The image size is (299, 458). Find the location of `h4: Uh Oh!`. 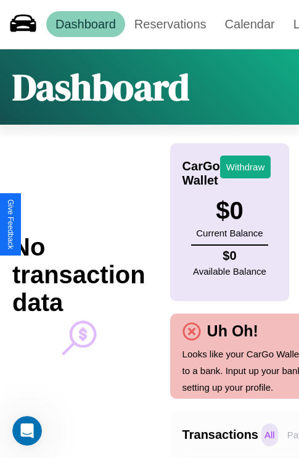

h4: Uh Oh! is located at coordinates (233, 331).